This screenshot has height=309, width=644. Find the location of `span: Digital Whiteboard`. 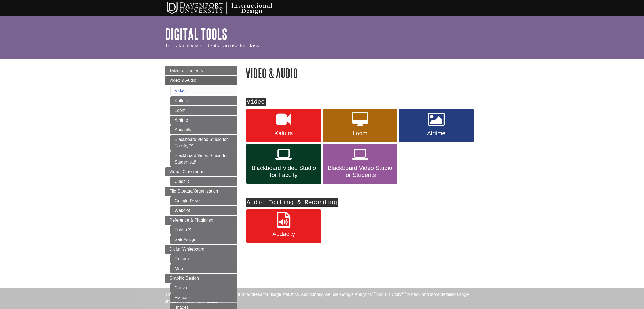

span: Digital Whiteboard is located at coordinates (187, 249).